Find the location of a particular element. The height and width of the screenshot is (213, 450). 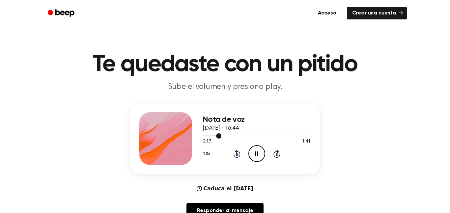

font: Te quedaste con un pitido is located at coordinates (225, 65).